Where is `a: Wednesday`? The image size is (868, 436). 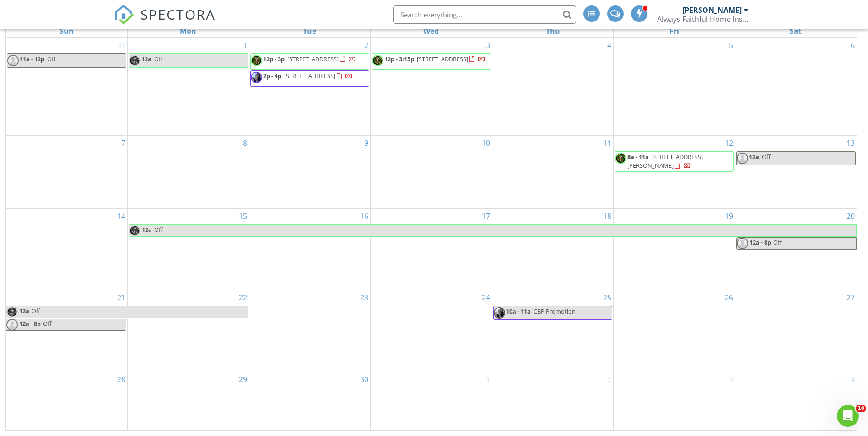
a: Wednesday is located at coordinates (431, 31).